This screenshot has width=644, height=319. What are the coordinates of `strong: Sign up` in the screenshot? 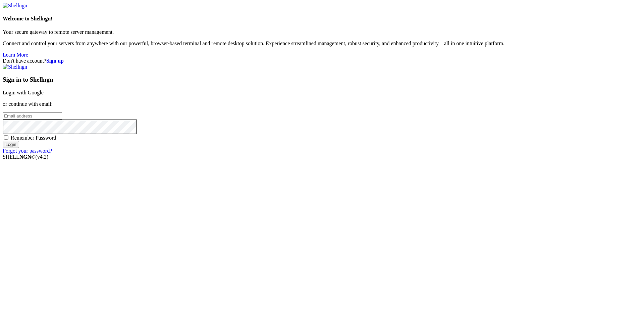 It's located at (55, 61).